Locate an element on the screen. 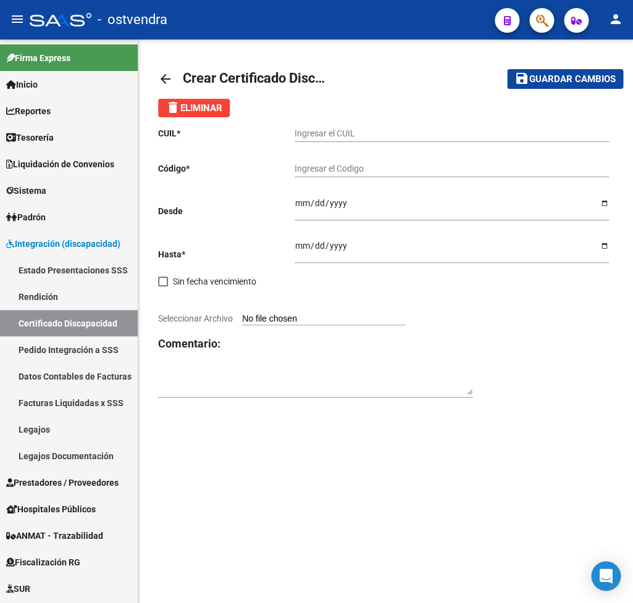 This screenshot has height=603, width=633. mat-icon: person is located at coordinates (616, 19).